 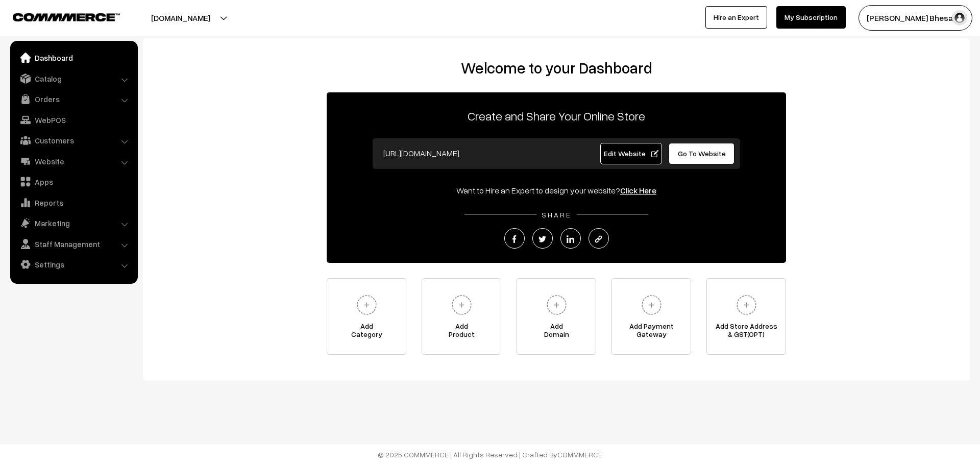 I want to click on a: WebPOS, so click(x=73, y=120).